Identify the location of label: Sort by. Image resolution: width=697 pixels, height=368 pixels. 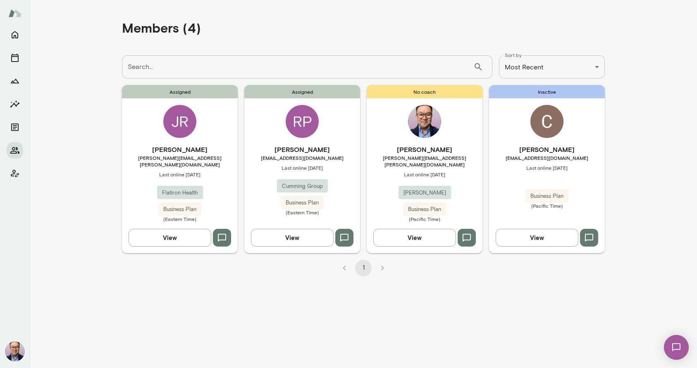
(513, 55).